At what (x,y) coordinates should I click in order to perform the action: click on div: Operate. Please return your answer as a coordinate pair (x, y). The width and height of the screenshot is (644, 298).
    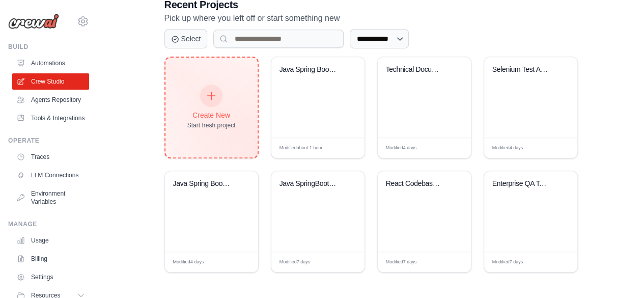
    Looking at the image, I should click on (49, 141).